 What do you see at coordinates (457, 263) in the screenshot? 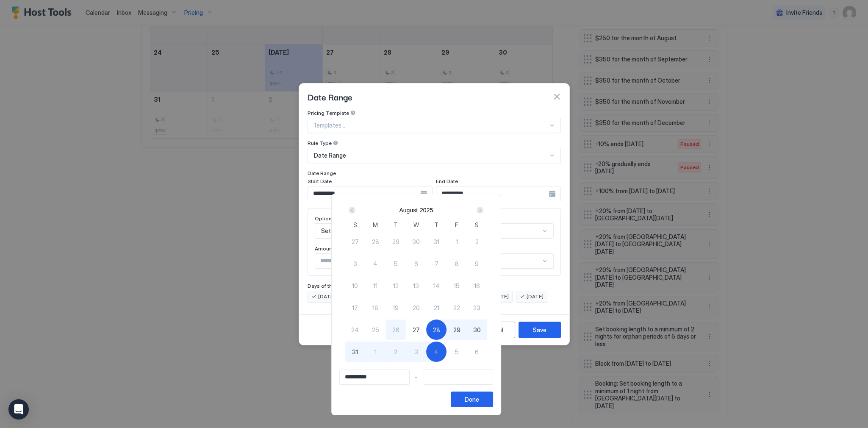
I see `button: 8` at bounding box center [457, 263].